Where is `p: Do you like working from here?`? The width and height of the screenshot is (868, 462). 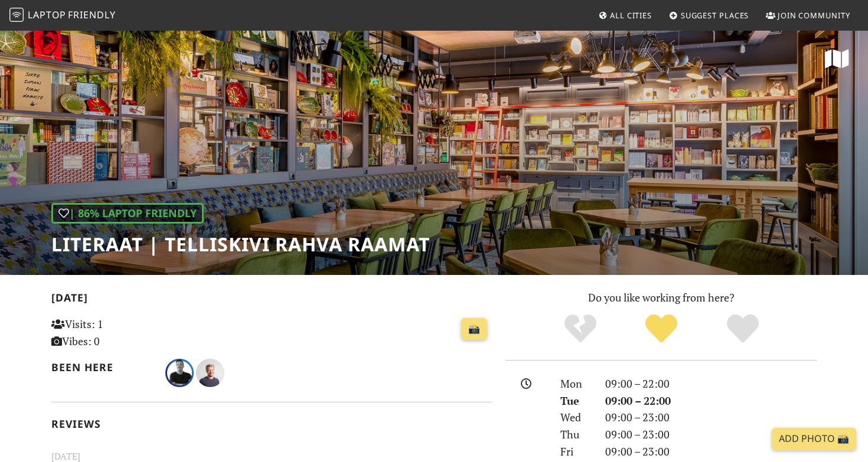
p: Do you like working from here? is located at coordinates (662, 297).